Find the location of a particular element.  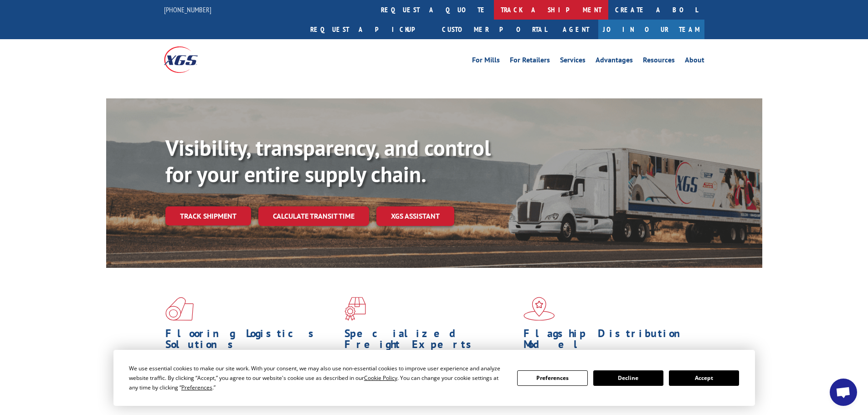

a: For Mills is located at coordinates (486, 61).